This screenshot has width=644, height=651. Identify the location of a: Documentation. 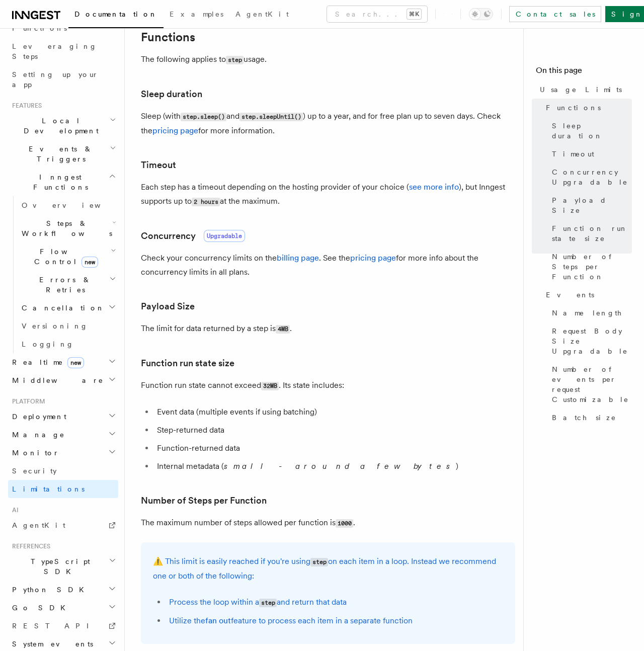
(116, 16).